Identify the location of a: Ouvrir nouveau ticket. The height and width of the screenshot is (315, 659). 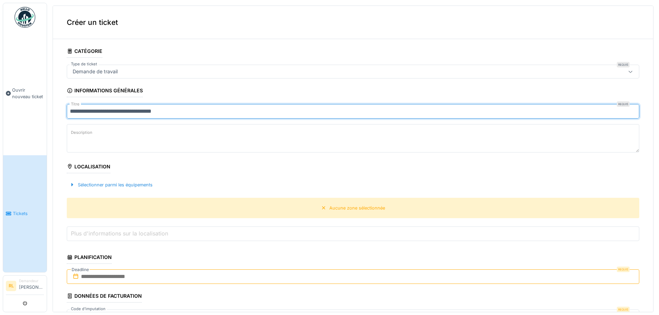
(25, 93).